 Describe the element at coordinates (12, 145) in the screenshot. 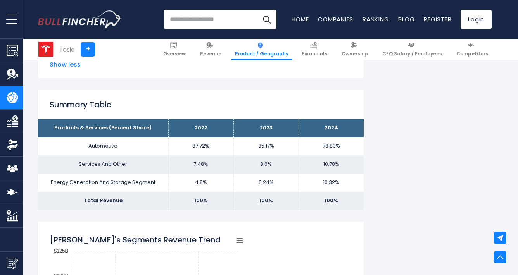

I see `img: Ownership` at that location.